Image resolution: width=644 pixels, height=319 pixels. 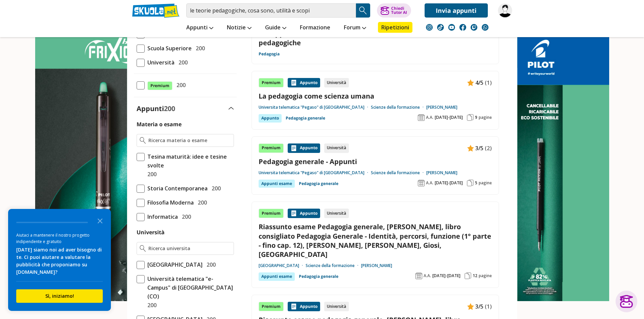 What do you see at coordinates (505, 11) in the screenshot?
I see `img: gra9895852` at bounding box center [505, 11].